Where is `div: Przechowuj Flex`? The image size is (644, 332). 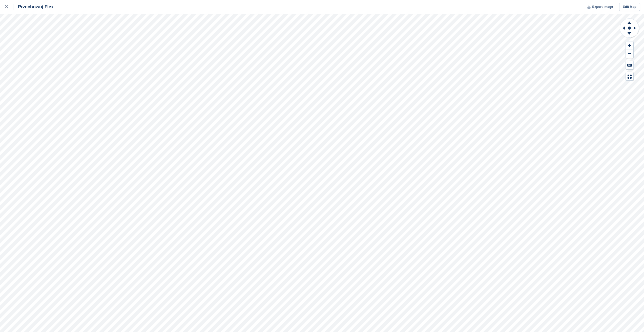
div: Przechowuj Flex is located at coordinates (33, 7).